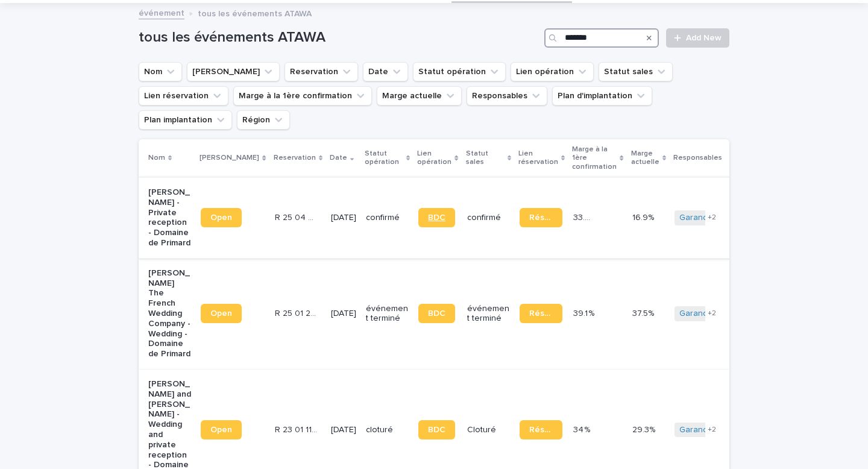 The width and height of the screenshot is (868, 469). Describe the element at coordinates (754, 158) in the screenshot. I see `p: Plan d'implantation` at that location.